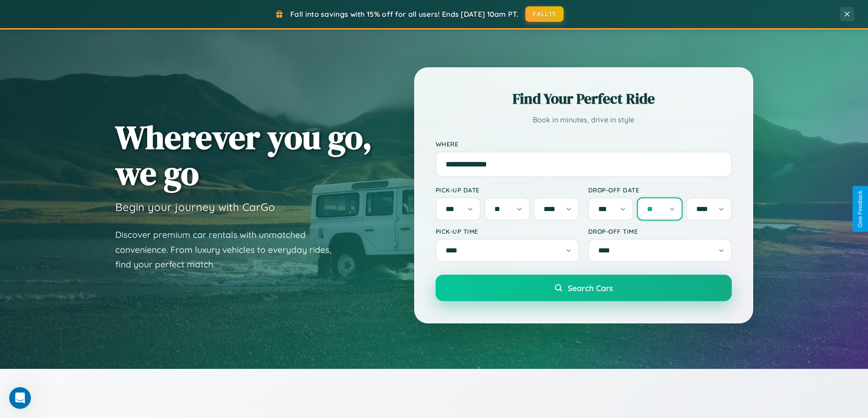 The image size is (868, 418). Describe the element at coordinates (583, 288) in the screenshot. I see `button: Search Cars` at that location.